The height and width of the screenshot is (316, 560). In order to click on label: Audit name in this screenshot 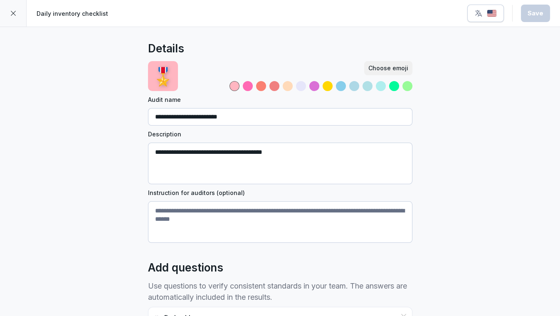, I will do `click(280, 99)`.